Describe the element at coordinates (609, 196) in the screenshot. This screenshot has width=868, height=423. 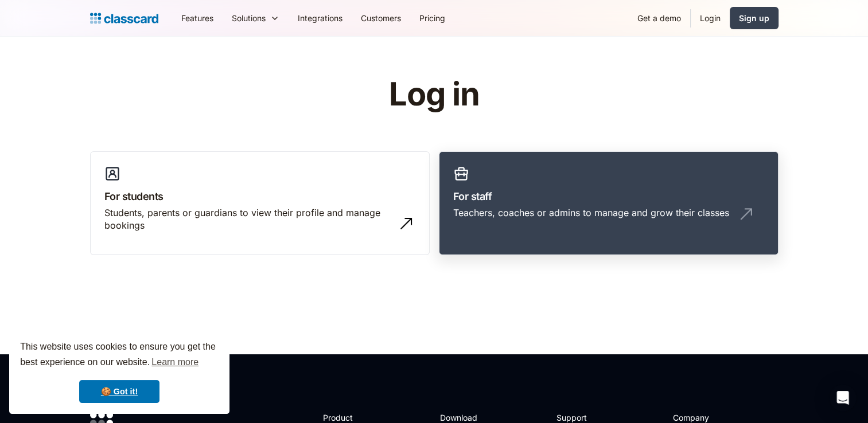
I see `h3: For staff` at that location.